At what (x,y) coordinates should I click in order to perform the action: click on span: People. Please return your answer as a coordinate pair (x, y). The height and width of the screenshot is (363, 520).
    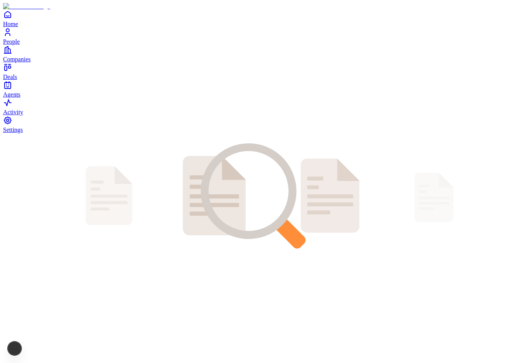
    Looking at the image, I should click on (11, 41).